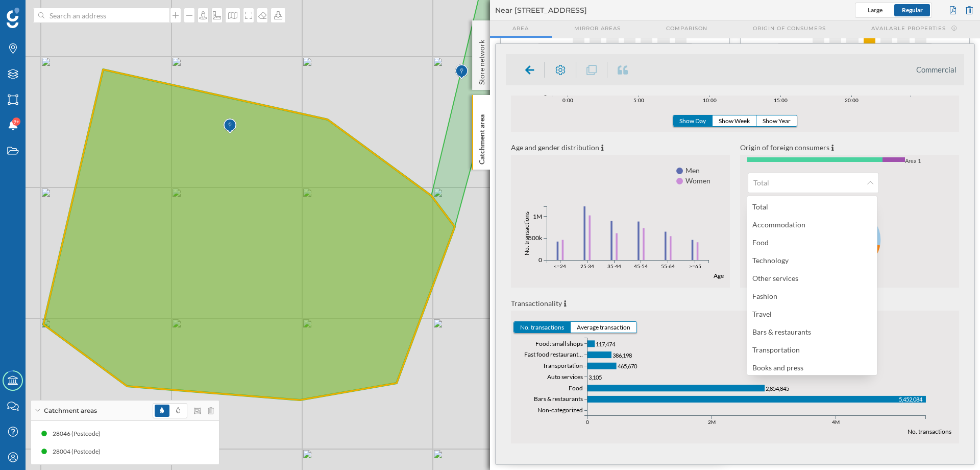  What do you see at coordinates (781, 100) in the screenshot?
I see `text: 15:00` at bounding box center [781, 100].